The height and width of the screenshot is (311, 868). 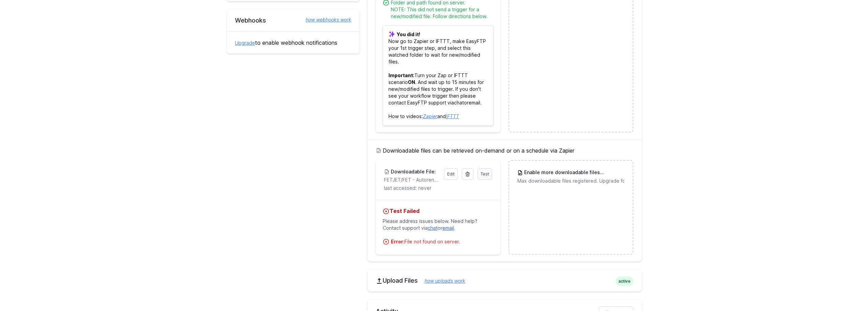 I want to click on span: Upgrade, so click(x=612, y=173).